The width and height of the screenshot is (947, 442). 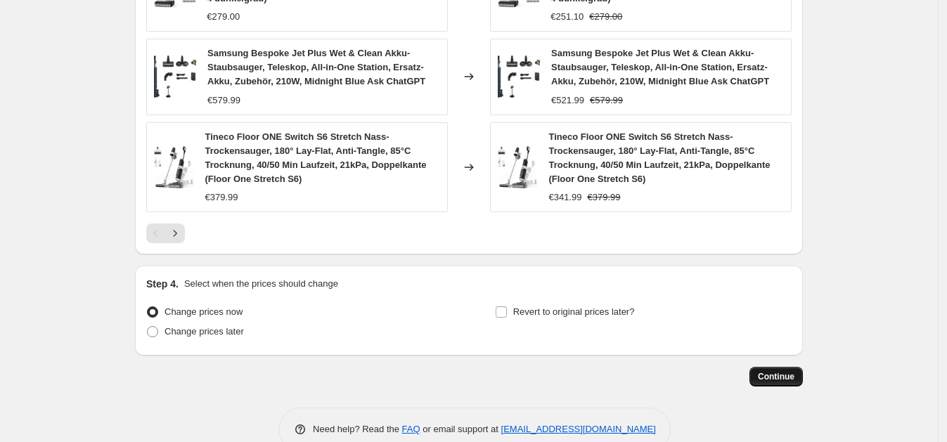 What do you see at coordinates (776, 377) in the screenshot?
I see `button: Continue` at bounding box center [776, 377].